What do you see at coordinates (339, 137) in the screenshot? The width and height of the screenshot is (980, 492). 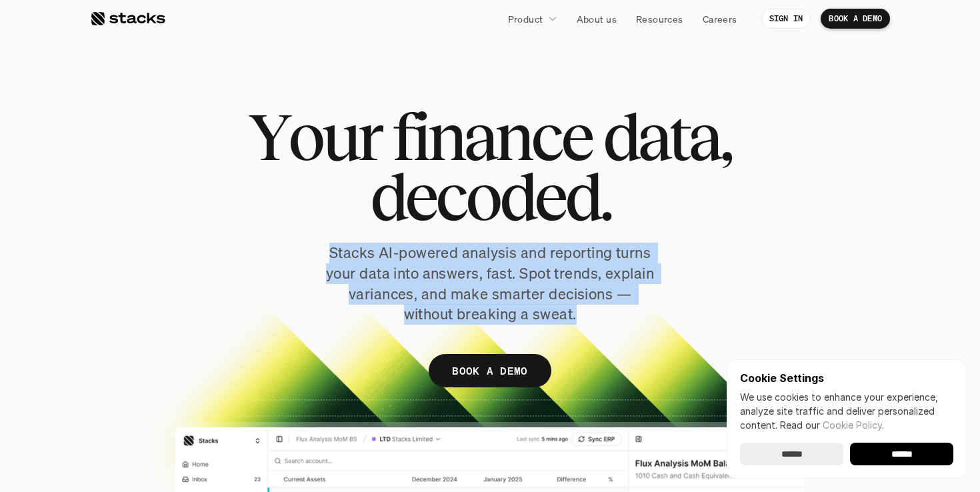 I see `span: u` at bounding box center [339, 137].